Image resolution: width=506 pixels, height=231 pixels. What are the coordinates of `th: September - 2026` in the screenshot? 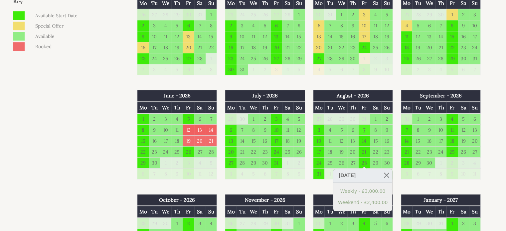 It's located at (441, 96).